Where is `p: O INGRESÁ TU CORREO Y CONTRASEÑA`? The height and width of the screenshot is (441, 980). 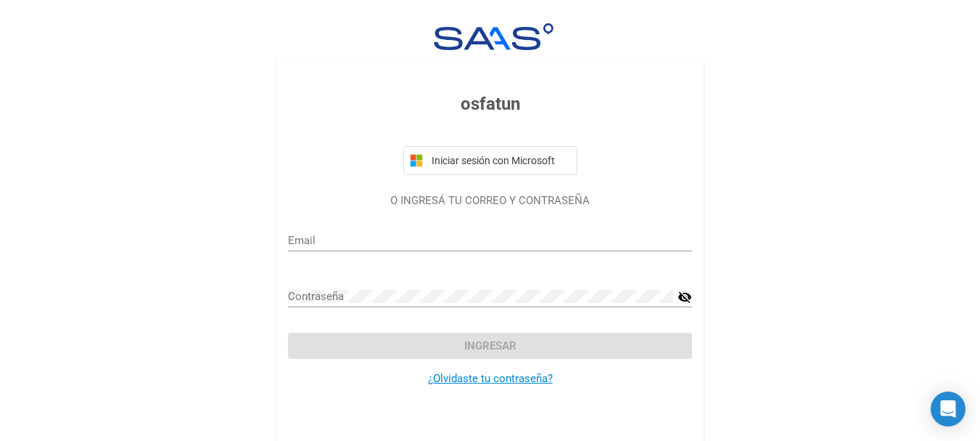
p: O INGRESÁ TU CORREO Y CONTRASEÑA is located at coordinates (489, 200).